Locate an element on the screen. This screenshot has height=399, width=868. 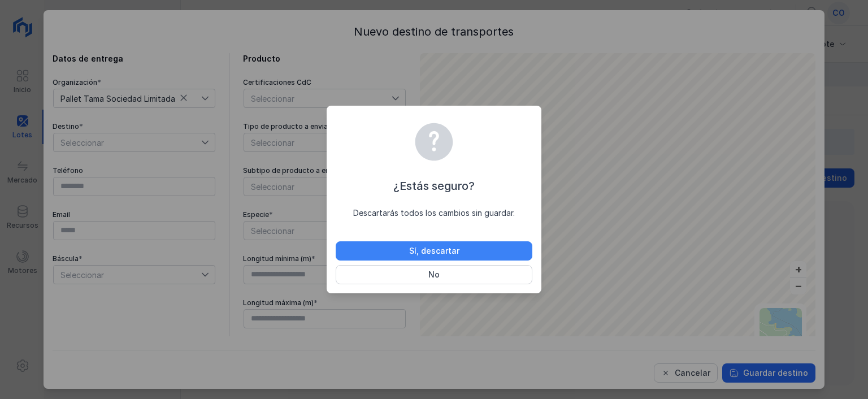
div: ¿Estás seguro? is located at coordinates (434, 186).